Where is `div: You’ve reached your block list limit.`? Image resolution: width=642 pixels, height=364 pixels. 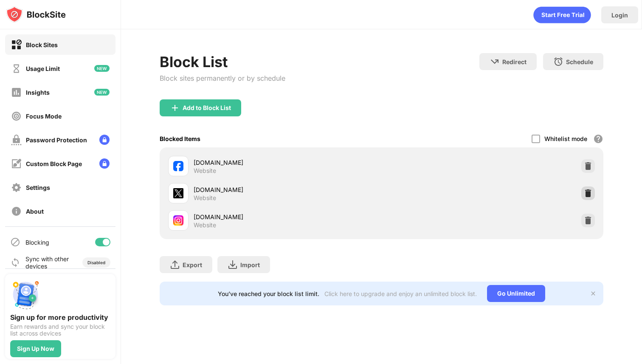 div: You’ve reached your block list limit. is located at coordinates (268, 294).